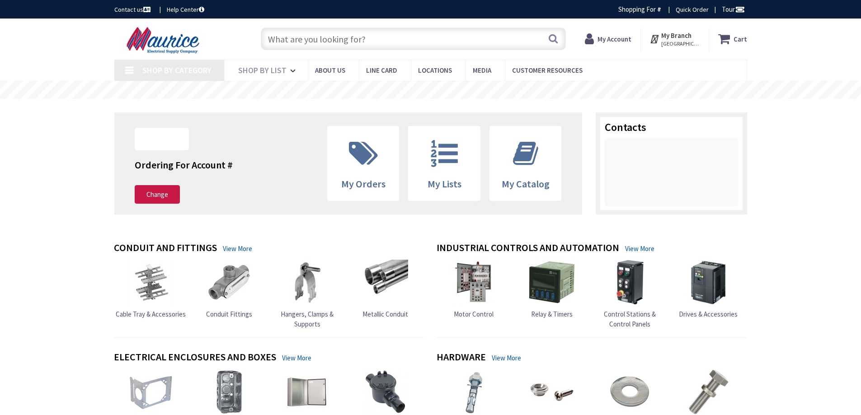 Image resolution: width=861 pixels, height=415 pixels. What do you see at coordinates (708, 392) in the screenshot?
I see `img: Screws & Bolts` at bounding box center [708, 392].